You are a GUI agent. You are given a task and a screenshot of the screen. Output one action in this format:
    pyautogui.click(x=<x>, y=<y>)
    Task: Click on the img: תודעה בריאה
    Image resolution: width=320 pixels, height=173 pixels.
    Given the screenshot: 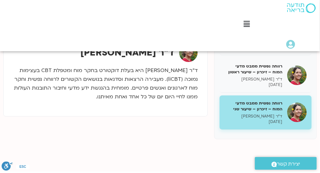 What is the action you would take?
    pyautogui.click(x=302, y=8)
    